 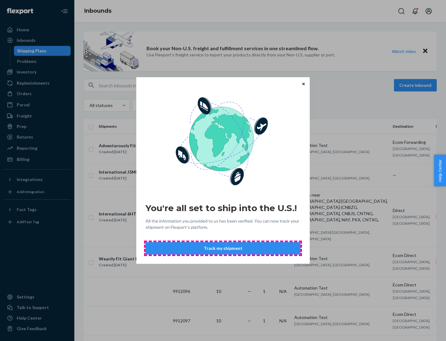 I want to click on span: All the information you provided to us has been verified. You can now track your shipment on Flex..., so click(x=223, y=224).